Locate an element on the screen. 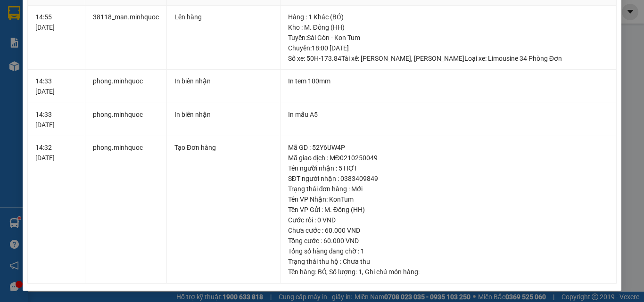  div: Mã giao dịch : MĐ0210250049 is located at coordinates (448, 158).